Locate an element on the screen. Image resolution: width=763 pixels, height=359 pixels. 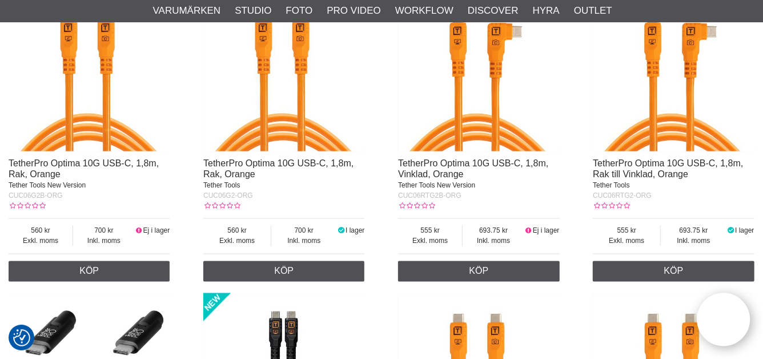
span: CUC06RTG2-ORG is located at coordinates (622, 195).